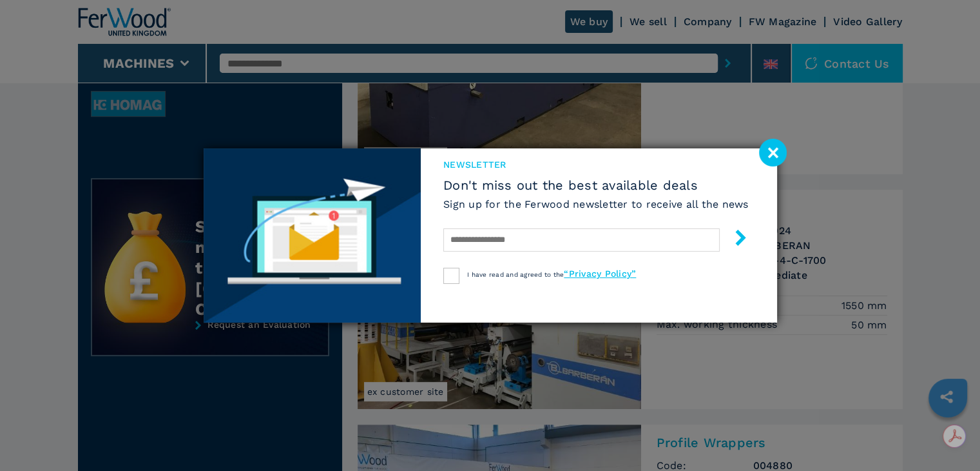 The height and width of the screenshot is (471, 980). What do you see at coordinates (552, 274) in the screenshot?
I see `span: I have read and agreed to the` at bounding box center [552, 274].